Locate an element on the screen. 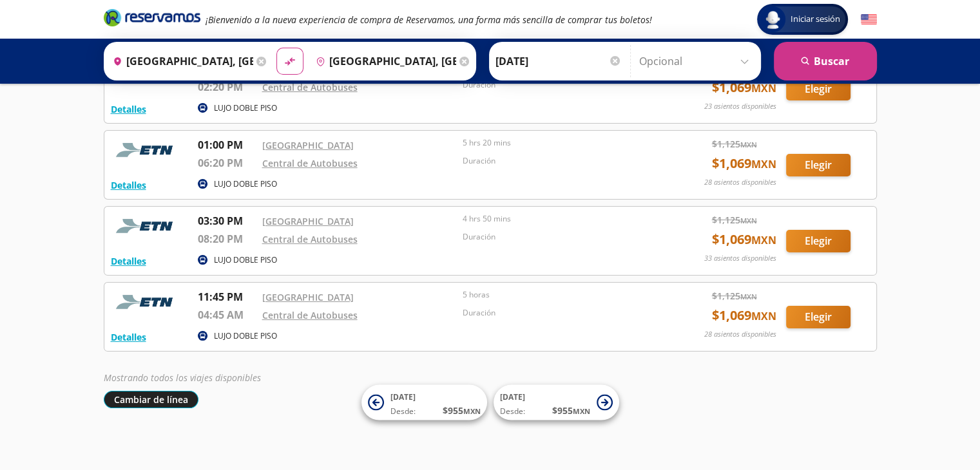 The width and height of the screenshot is (980, 470). input: Buscar Destino is located at coordinates (383, 61).